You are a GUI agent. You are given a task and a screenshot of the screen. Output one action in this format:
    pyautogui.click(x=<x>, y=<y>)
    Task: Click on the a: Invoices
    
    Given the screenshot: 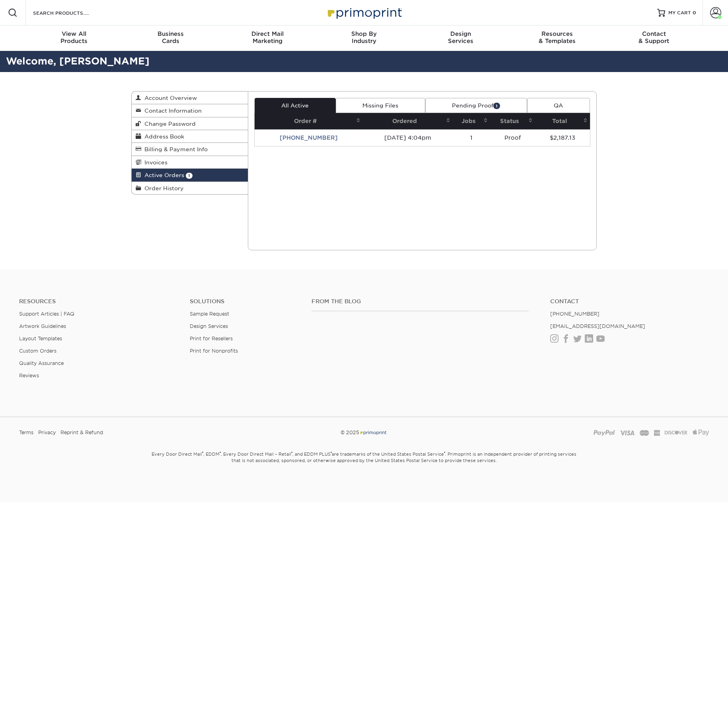 What is the action you would take?
    pyautogui.click(x=190, y=163)
    